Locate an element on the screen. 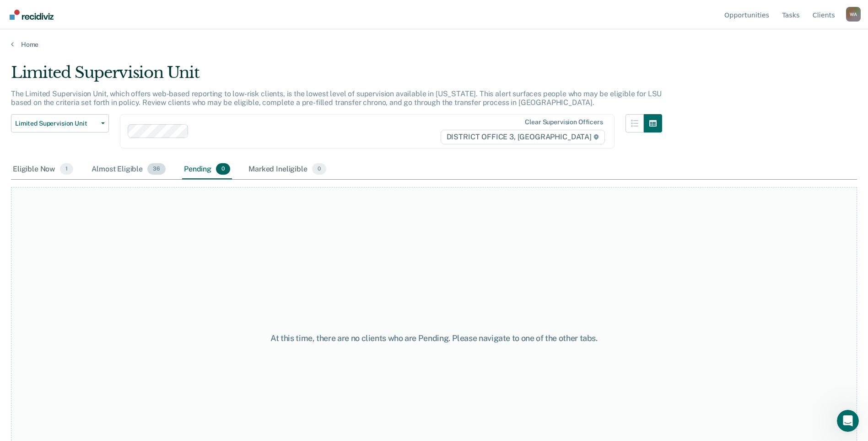  div: Clear supervision officers is located at coordinates (564, 122).